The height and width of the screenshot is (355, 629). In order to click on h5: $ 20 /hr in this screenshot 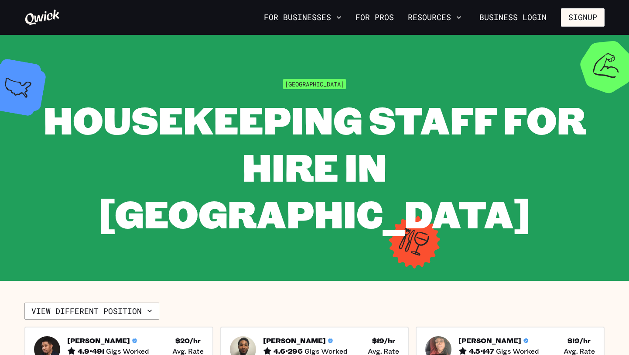, I will do `click(188, 340)`.